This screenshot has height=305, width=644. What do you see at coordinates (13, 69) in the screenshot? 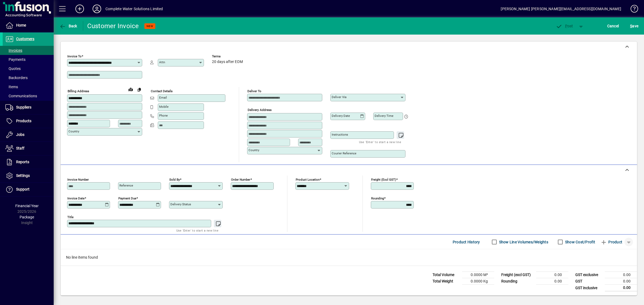
I see `span: Quotes` at bounding box center [13, 69].